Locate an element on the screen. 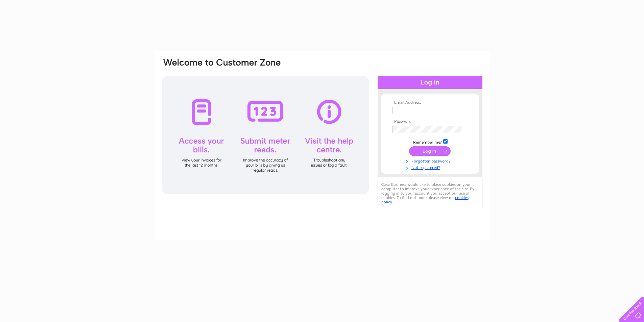 The height and width of the screenshot is (322, 644). a: Not registered? is located at coordinates (431, 167).